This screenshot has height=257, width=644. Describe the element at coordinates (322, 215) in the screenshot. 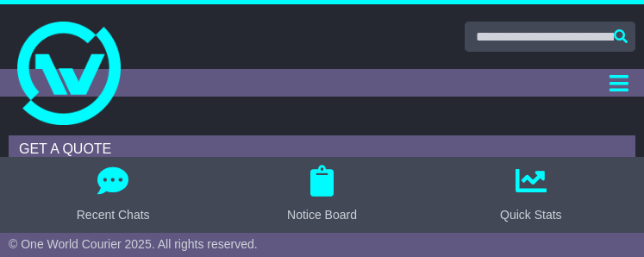

I see `div: Notice Board` at that location.